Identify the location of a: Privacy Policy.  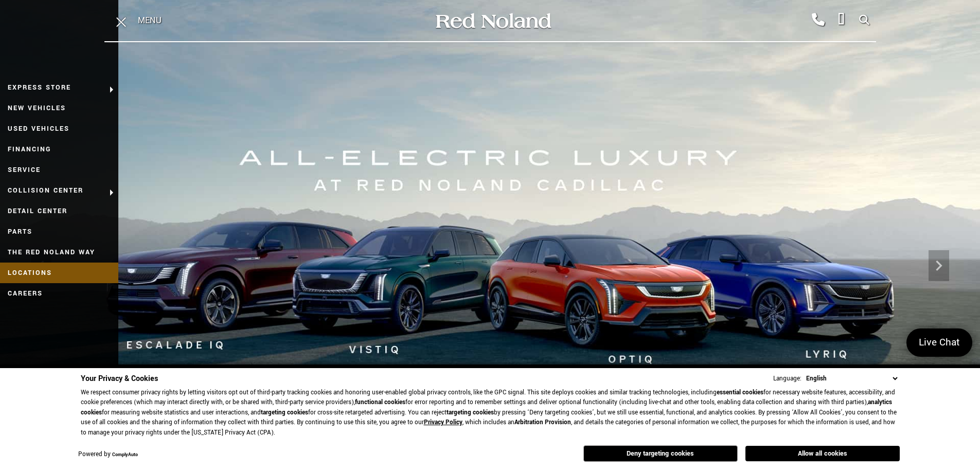
(443, 422).